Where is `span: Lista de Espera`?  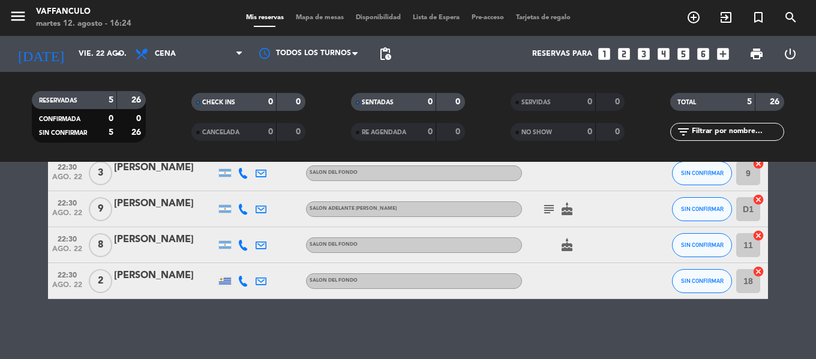
span: Lista de Espera is located at coordinates (436, 17).